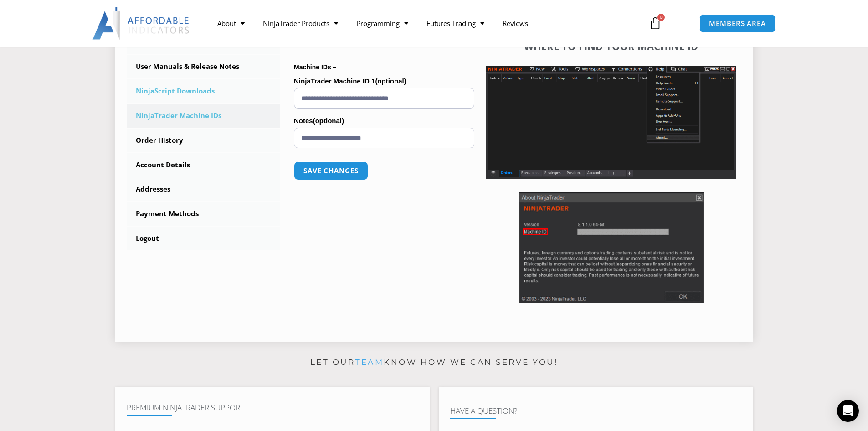 The height and width of the screenshot is (431, 868). What do you see at coordinates (382, 23) in the screenshot?
I see `a: Programming` at bounding box center [382, 23].